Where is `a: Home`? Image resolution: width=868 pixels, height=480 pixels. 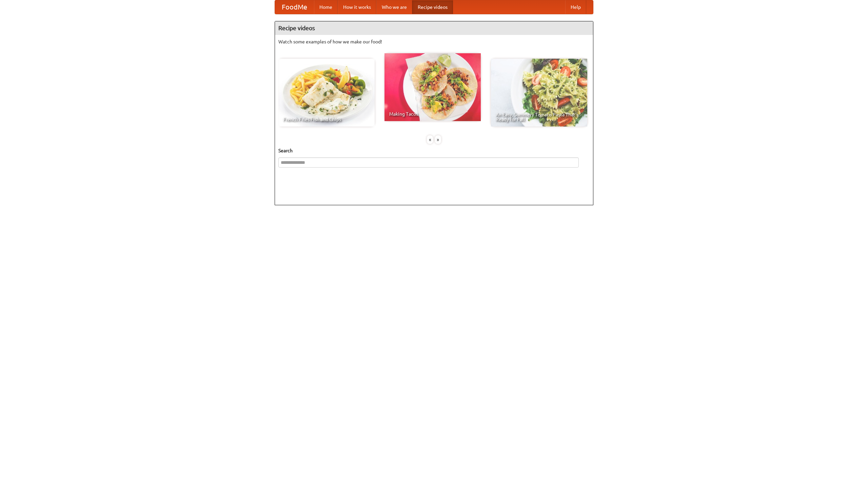 a: Home is located at coordinates (326, 7).